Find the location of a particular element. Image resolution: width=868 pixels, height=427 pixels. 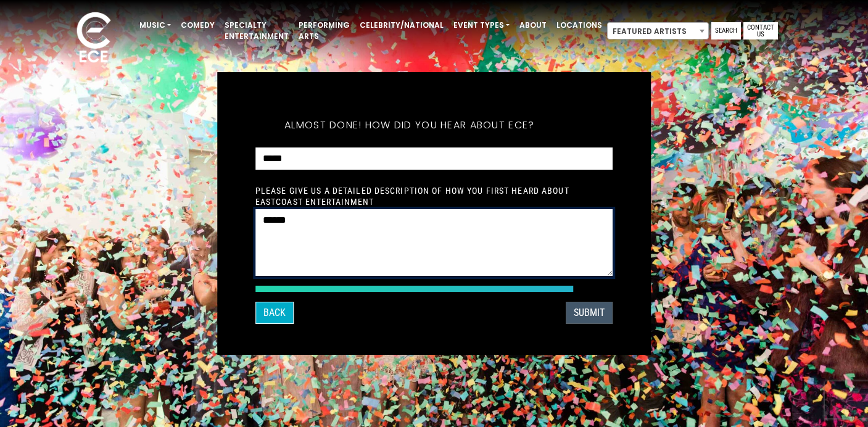

a: Celebrity/National is located at coordinates (401, 25).